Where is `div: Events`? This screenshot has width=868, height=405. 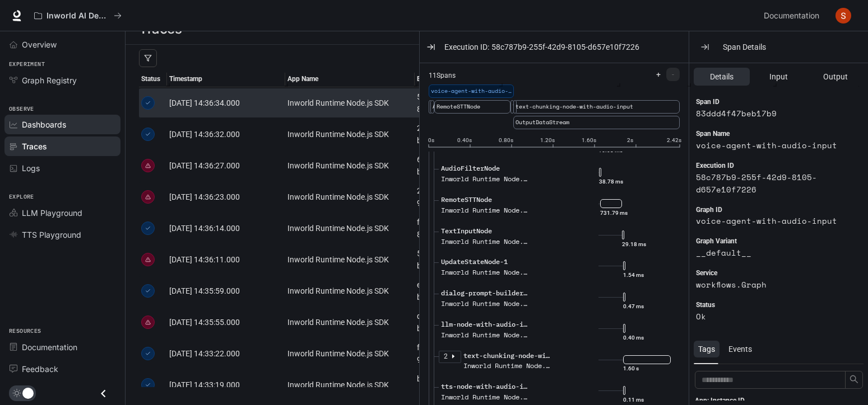
div: Events is located at coordinates (741, 349).